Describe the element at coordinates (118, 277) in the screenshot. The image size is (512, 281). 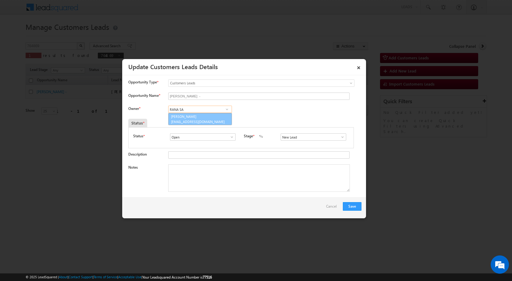
I see `span: © 2025 LeadSquared | | | | |` at that location.